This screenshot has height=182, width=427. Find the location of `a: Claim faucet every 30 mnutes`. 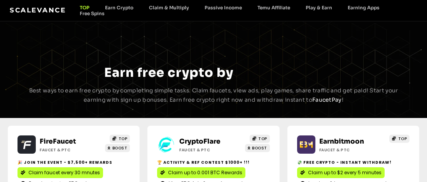

a: Claim faucet every 30 mnutes is located at coordinates (60, 173).